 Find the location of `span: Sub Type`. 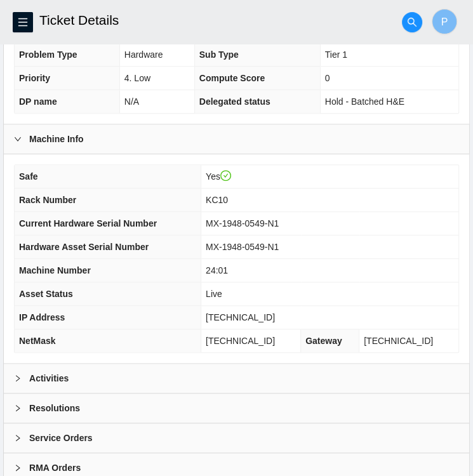

span: Sub Type is located at coordinates (219, 55).